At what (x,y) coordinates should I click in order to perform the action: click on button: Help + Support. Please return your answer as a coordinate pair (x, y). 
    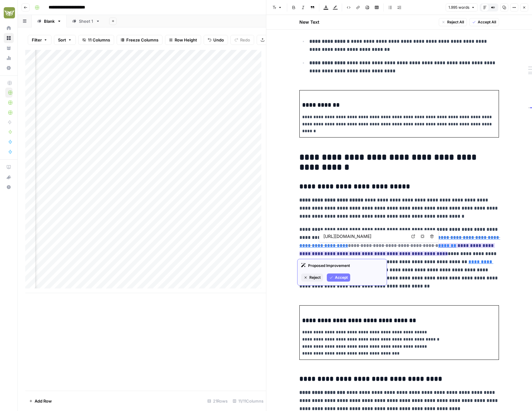
    Looking at the image, I should click on (9, 187).